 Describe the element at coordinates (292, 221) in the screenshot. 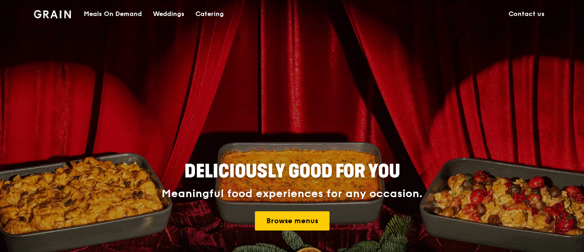

I see `a: Browse menus` at that location.